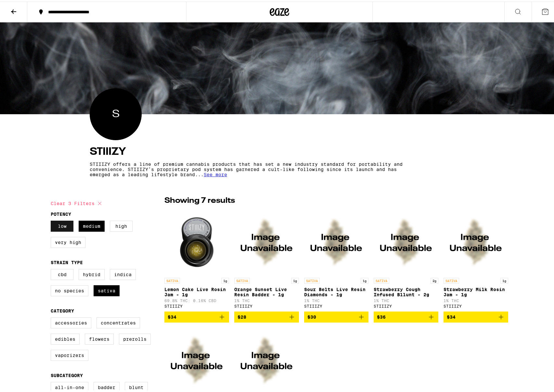 This screenshot has width=554, height=392. I want to click on p: Showing 7 results, so click(199, 199).